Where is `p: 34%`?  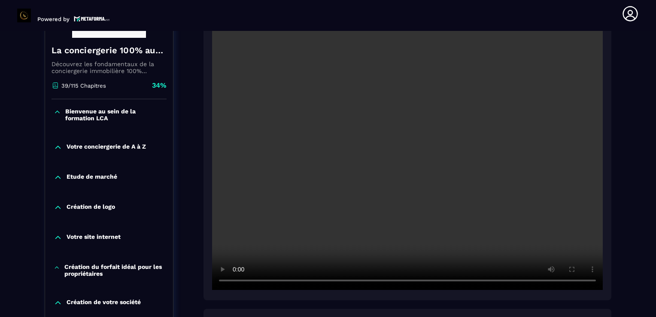
p: 34% is located at coordinates (159, 85).